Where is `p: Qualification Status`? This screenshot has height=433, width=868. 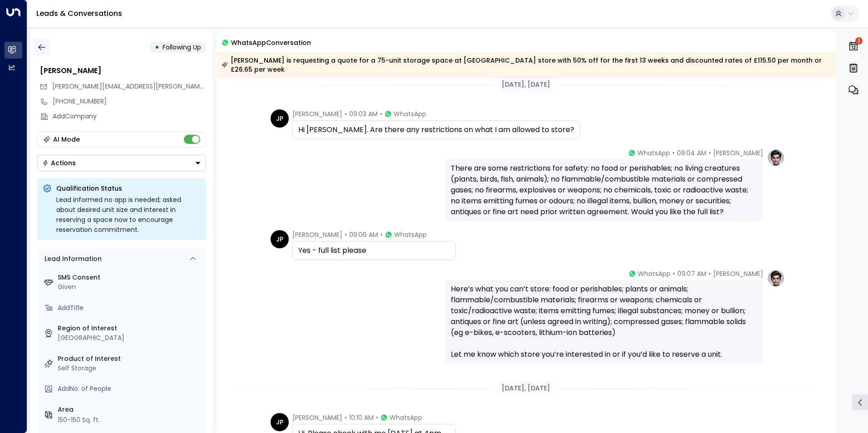 p: Qualification Status is located at coordinates (128, 189).